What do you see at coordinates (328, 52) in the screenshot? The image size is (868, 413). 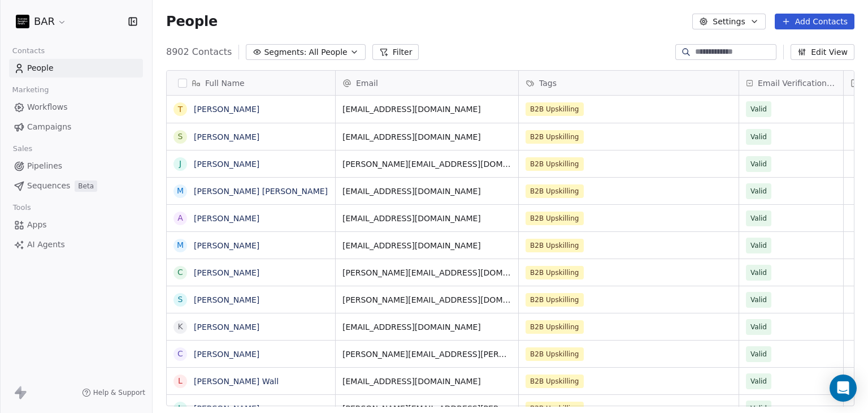 I see `span: All People` at bounding box center [328, 52].